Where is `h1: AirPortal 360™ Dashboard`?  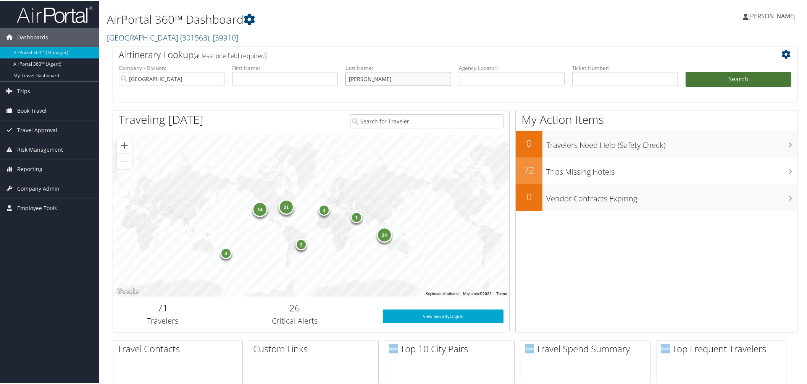 h1: AirPortal 360™ Dashboard is located at coordinates (339, 19).